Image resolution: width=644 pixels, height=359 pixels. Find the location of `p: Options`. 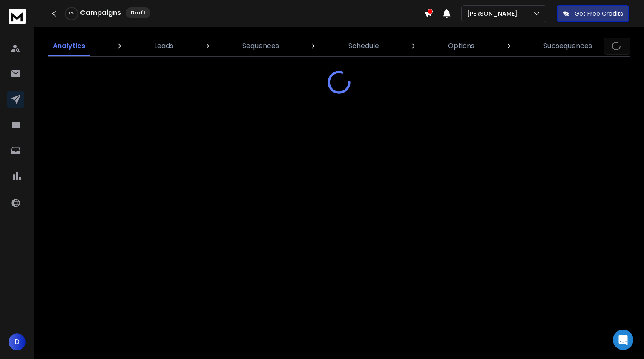

p: Options is located at coordinates (461, 46).